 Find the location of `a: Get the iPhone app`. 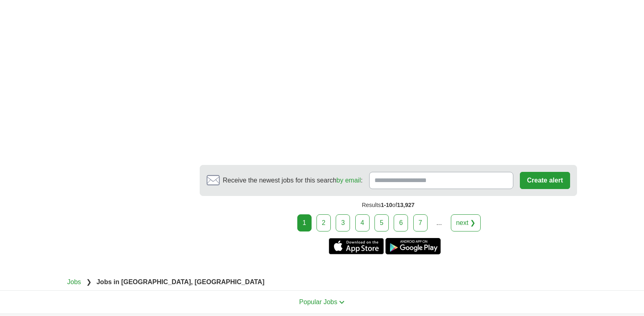

a: Get the iPhone app is located at coordinates (356, 247).